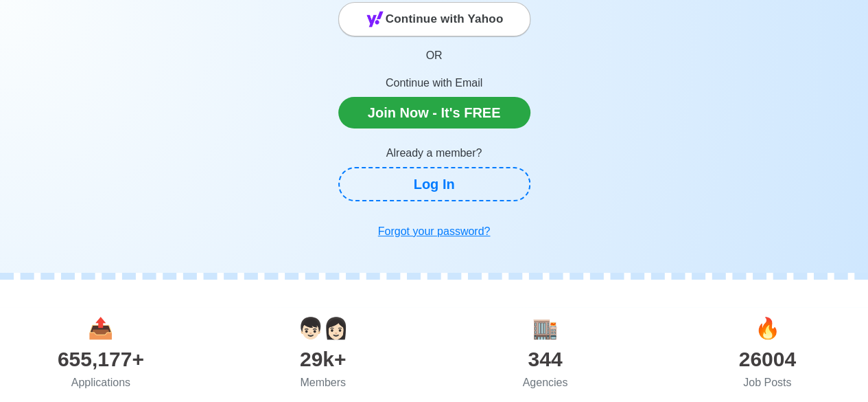  I want to click on span: jobs, so click(767, 327).